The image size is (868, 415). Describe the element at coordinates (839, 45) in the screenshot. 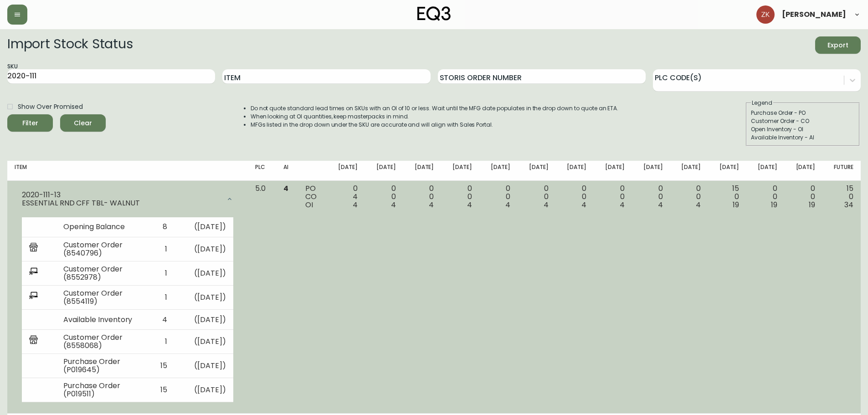

I see `span: Export` at that location.